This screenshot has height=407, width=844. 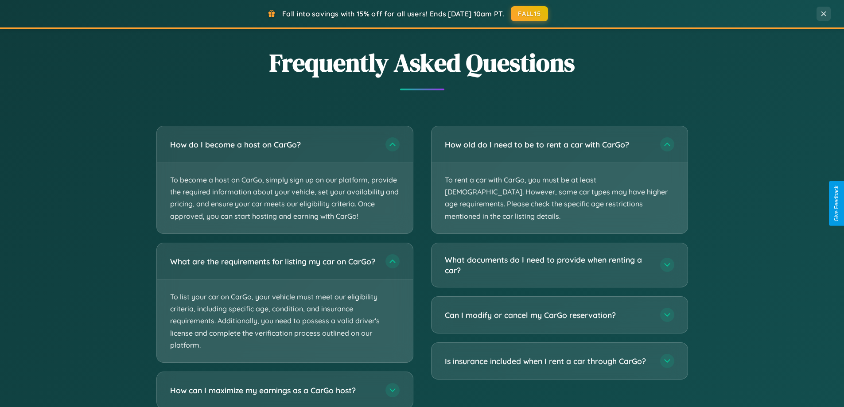 I want to click on h3: What are the requirements for listing my car on CarGo?, so click(x=273, y=261).